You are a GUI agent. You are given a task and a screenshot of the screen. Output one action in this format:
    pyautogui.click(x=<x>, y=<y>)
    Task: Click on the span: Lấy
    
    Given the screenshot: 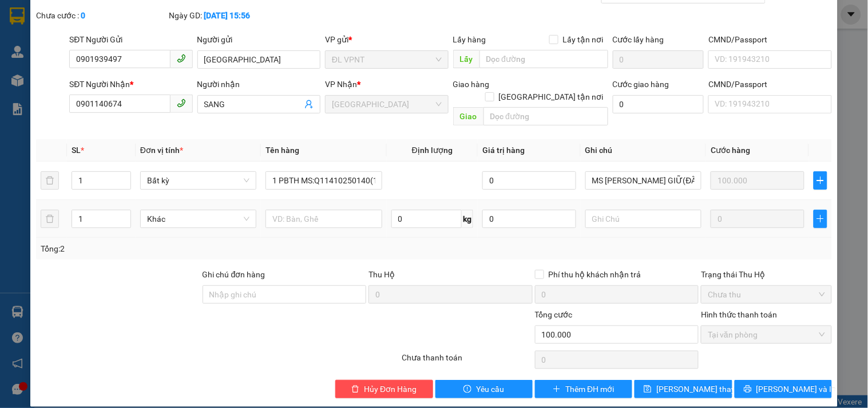 What is the action you would take?
    pyautogui.click(x=467, y=59)
    